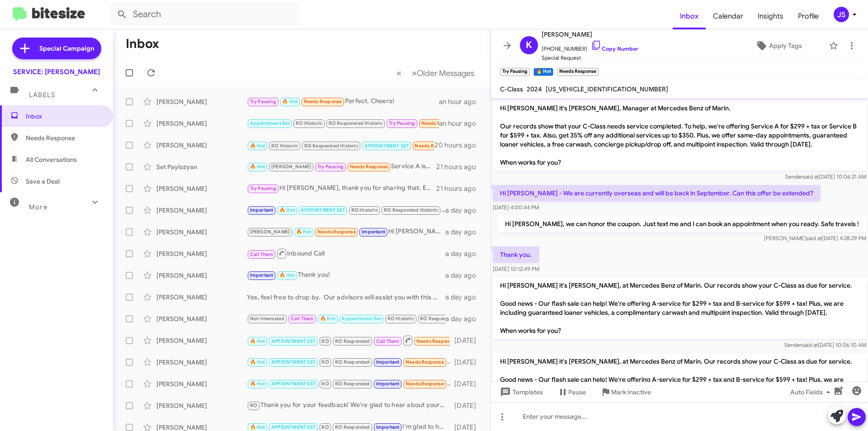  What do you see at coordinates (348, 405) in the screenshot?
I see `div: Thank you for your feedback! We're glad to hear about your positive experience. If you need to sc...` at bounding box center [348, 405].